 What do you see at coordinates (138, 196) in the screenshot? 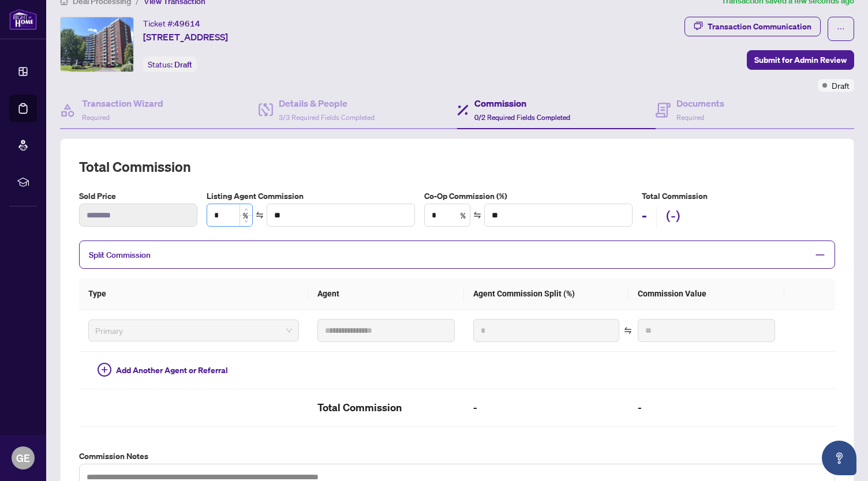
I see `label: Sold Price` at bounding box center [138, 196].